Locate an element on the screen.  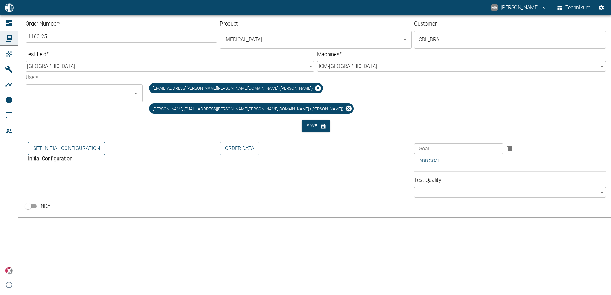
label: Product is located at coordinates (292, 24).